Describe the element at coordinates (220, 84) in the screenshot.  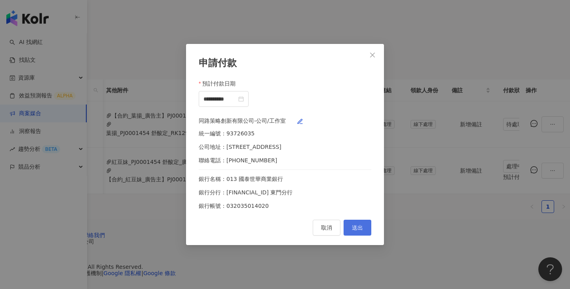
I see `label: 預計付款日期` at that location.